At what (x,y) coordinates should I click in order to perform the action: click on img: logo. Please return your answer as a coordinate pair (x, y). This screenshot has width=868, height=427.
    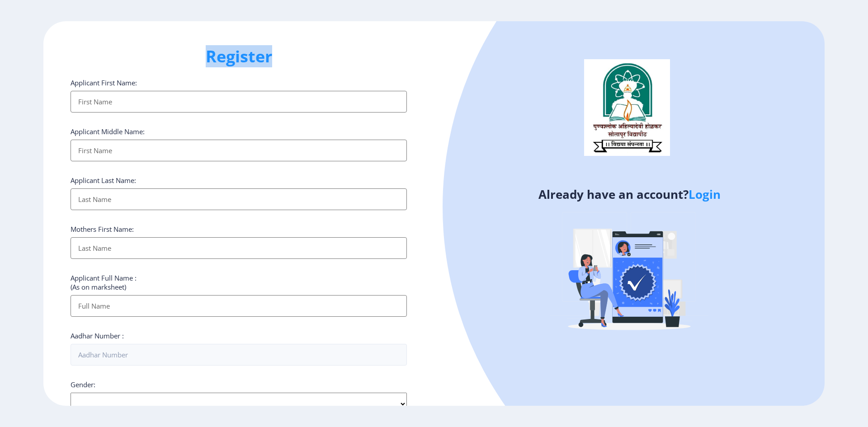
    Looking at the image, I should click on (626, 108).